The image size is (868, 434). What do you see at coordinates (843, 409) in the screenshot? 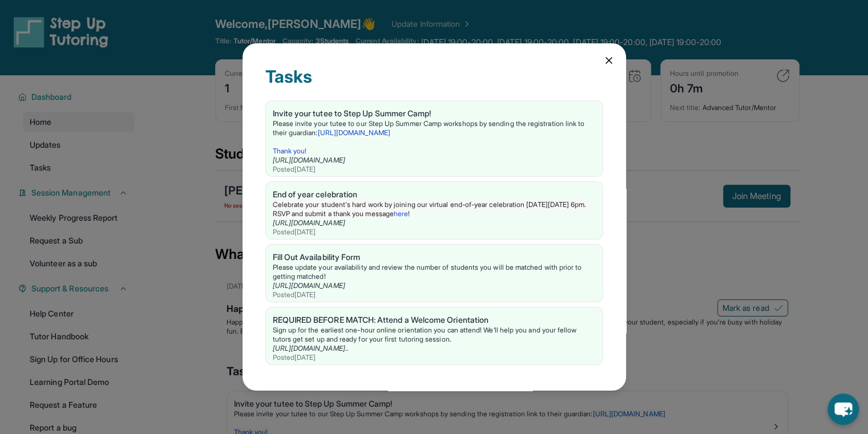
I see `button: chat-button` at bounding box center [843, 409].